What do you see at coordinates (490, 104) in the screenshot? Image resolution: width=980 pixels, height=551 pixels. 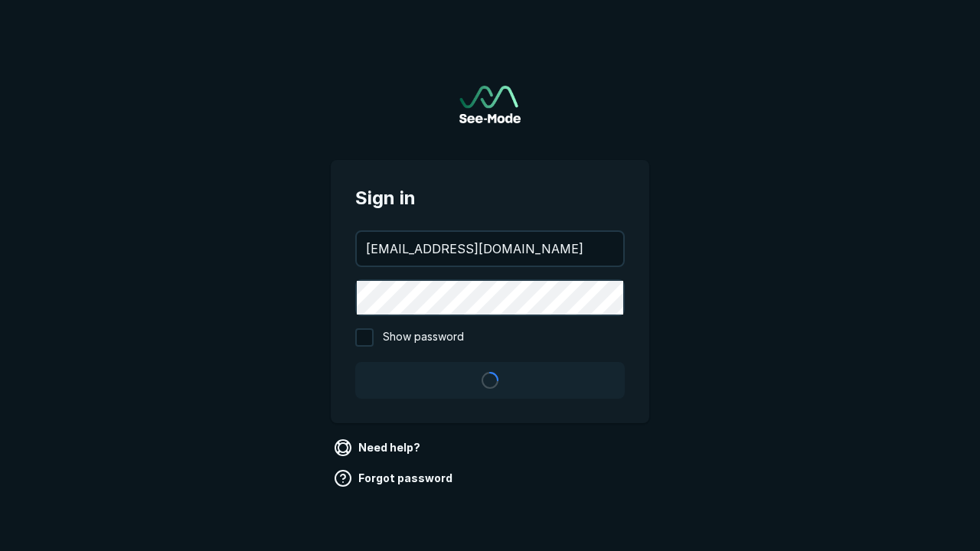 I see `img: See-Mode Logo` at bounding box center [490, 104].